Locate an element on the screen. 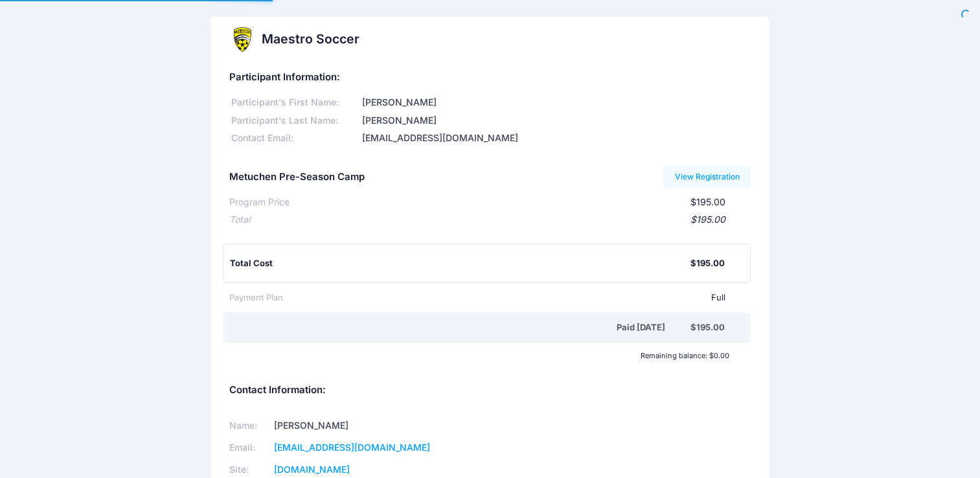 The width and height of the screenshot is (980, 478). h5: Participant Information: is located at coordinates (489, 77).